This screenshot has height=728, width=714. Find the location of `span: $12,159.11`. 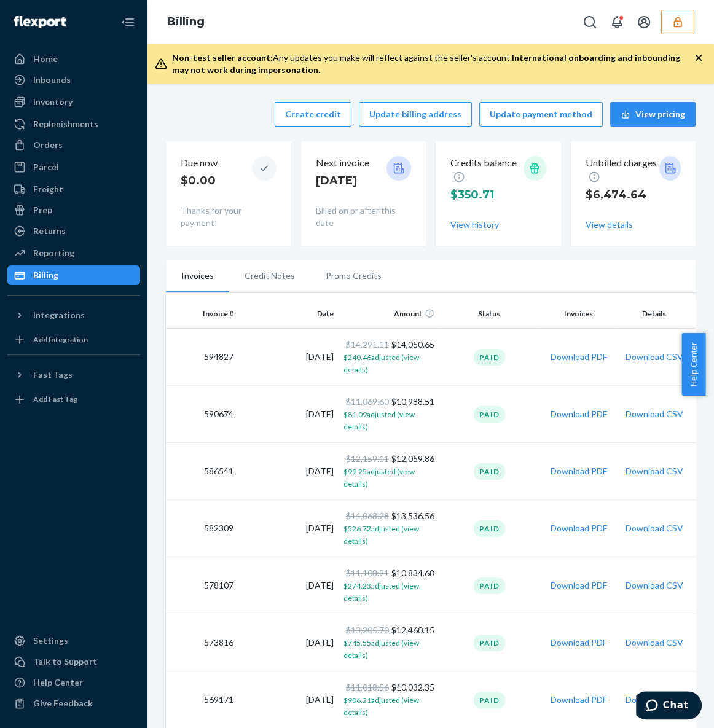

span: $12,159.11 is located at coordinates (367, 458).